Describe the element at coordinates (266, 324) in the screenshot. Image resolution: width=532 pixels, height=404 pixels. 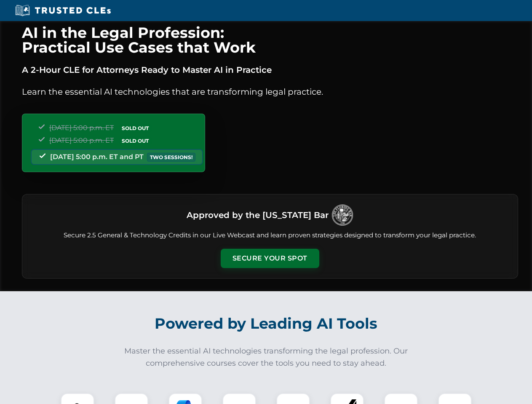
I see `h2: Powered by Leading AI Tools` at that location.